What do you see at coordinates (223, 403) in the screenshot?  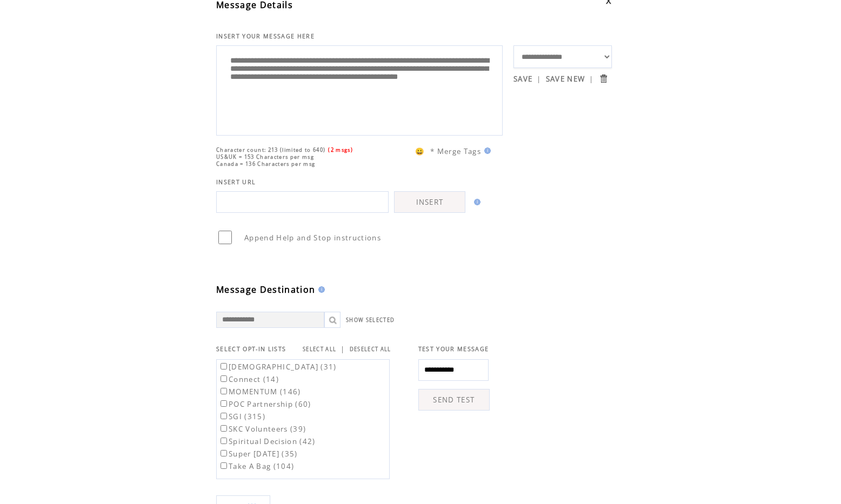 I see `input: POC Partnership (60)` at bounding box center [223, 403].